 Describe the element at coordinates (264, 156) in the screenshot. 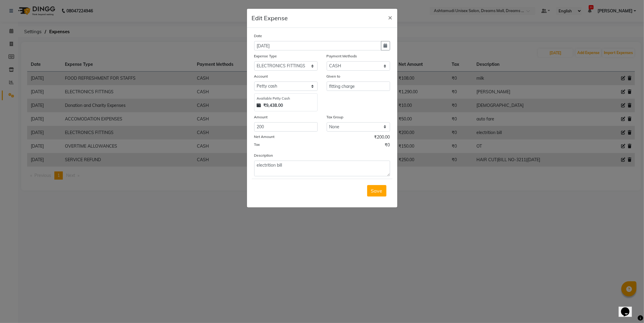

I see `label: Description` at that location.